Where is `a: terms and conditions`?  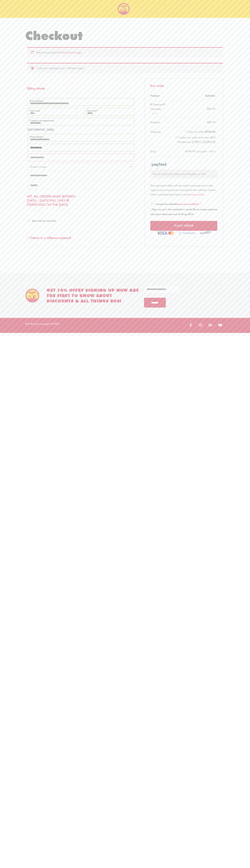
a: terms and conditions is located at coordinates (188, 204).